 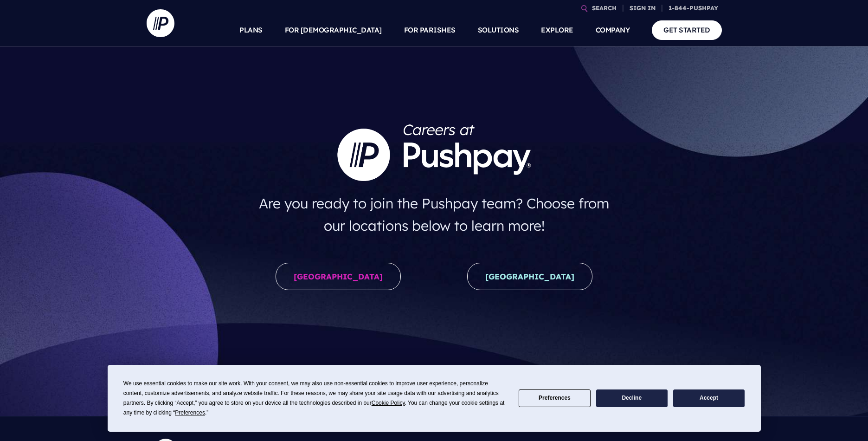 I want to click on div: We use essential cookies to make our site work. With your consent, we may also use non-essential ..., so click(x=315, y=398).